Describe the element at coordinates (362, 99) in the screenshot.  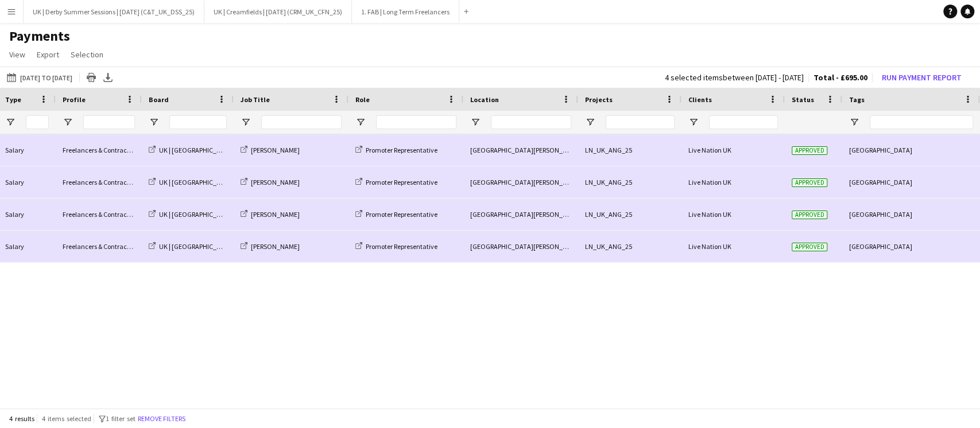
I see `span: Role` at that location.